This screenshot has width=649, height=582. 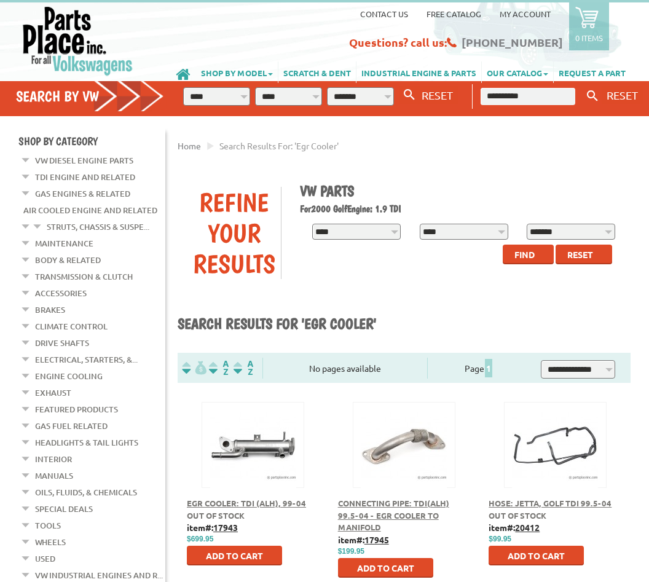 I want to click on span: Find, so click(x=524, y=254).